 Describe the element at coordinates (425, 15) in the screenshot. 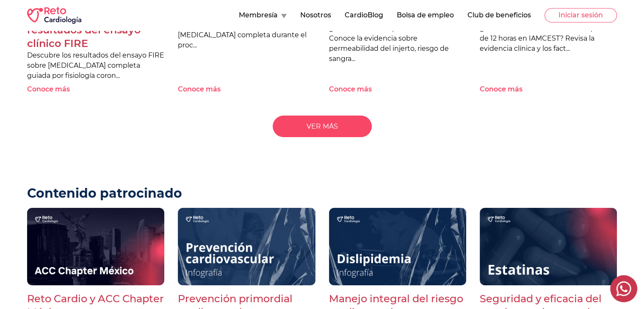

I see `button: Bolsa de empleo` at that location.